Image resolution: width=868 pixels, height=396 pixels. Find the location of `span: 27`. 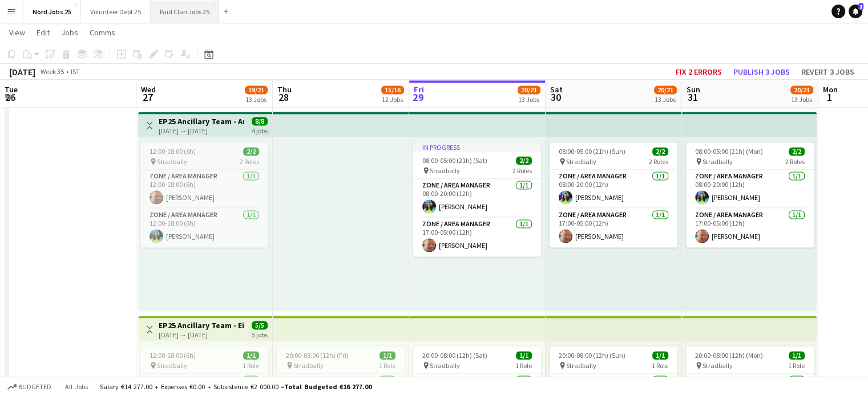

span: 27 is located at coordinates (147, 97).